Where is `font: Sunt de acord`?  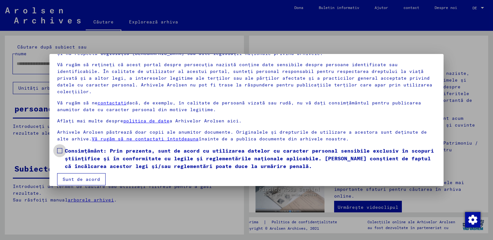
font: Sunt de acord is located at coordinates (81, 179).